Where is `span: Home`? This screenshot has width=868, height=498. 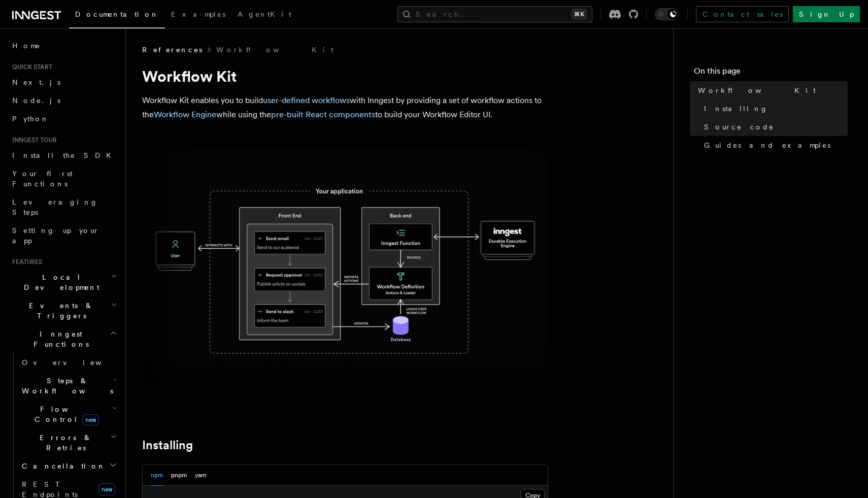 span: Home is located at coordinates (27, 45).